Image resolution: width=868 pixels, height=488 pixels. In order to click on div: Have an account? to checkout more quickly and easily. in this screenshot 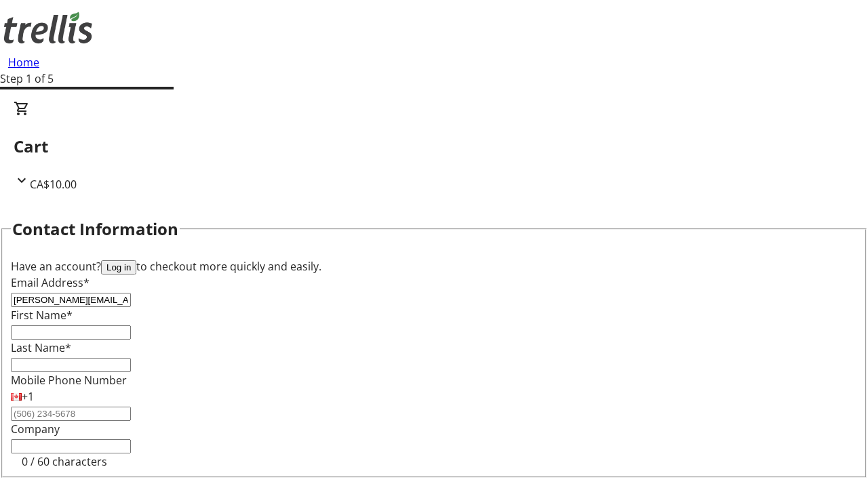, I will do `click(434, 266)`.